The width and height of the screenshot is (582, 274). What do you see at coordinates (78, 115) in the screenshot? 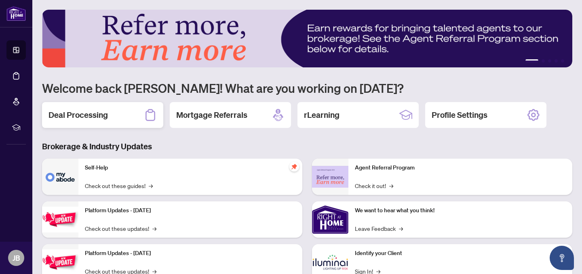
I see `h2: Deal Processing` at bounding box center [78, 115].